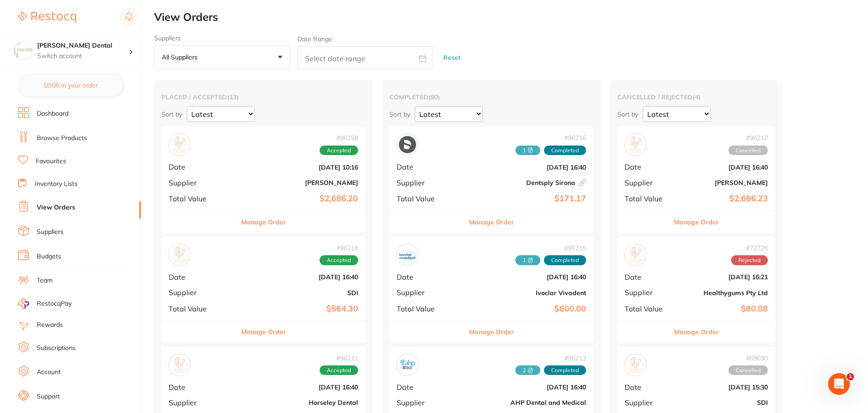  I want to click on b: $564.30, so click(298, 309).